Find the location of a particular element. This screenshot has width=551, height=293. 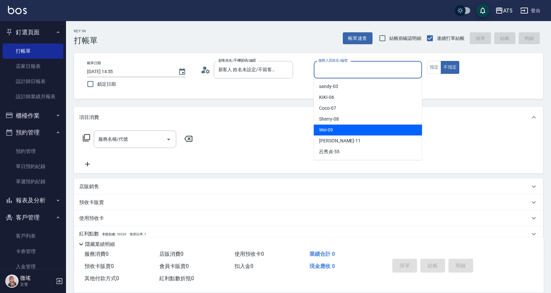

span: 業績合計 0 is located at coordinates (322, 254).